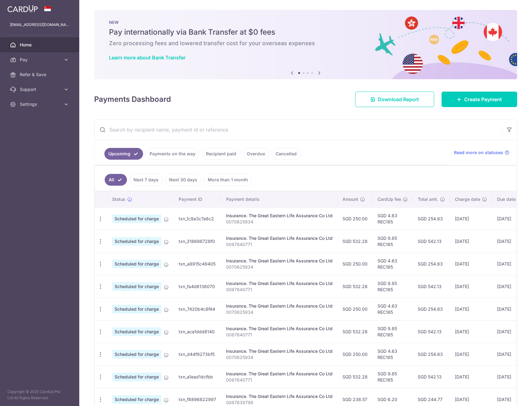  What do you see at coordinates (147, 57) in the screenshot?
I see `a: Learn more about Bank Transfer` at bounding box center [147, 57].